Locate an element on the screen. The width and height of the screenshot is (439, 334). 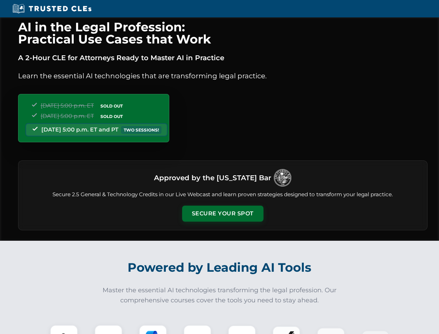
p: Secure 2.5 General & Technology Credits in our Live Webcast and learn proven strategies designed ... is located at coordinates (223, 194).